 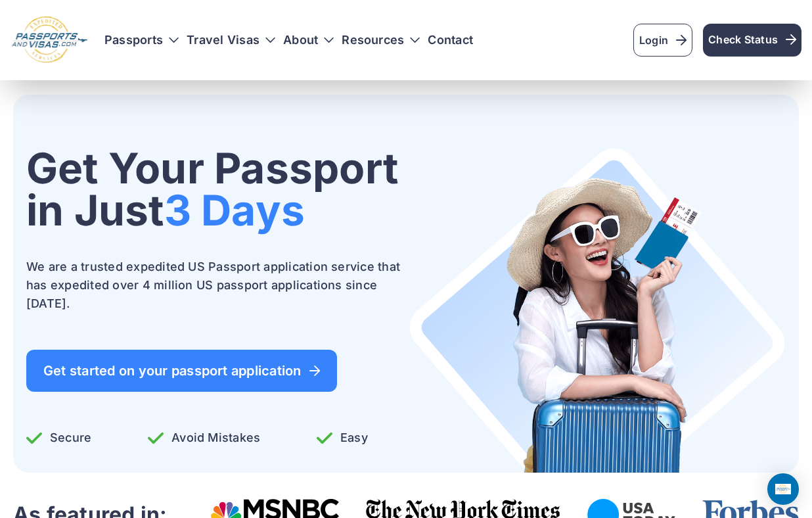 What do you see at coordinates (343, 438) in the screenshot?
I see `p: Easy` at bounding box center [343, 438].